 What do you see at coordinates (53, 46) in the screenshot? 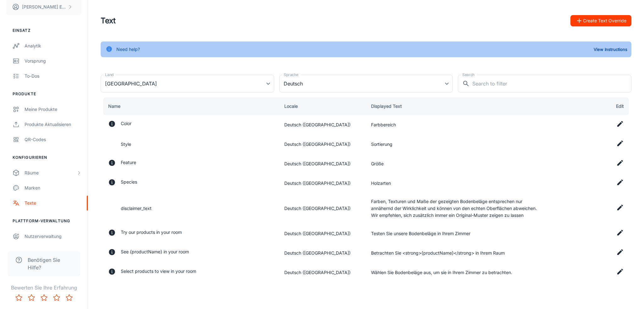
I see `div: Analytik` at bounding box center [53, 46].